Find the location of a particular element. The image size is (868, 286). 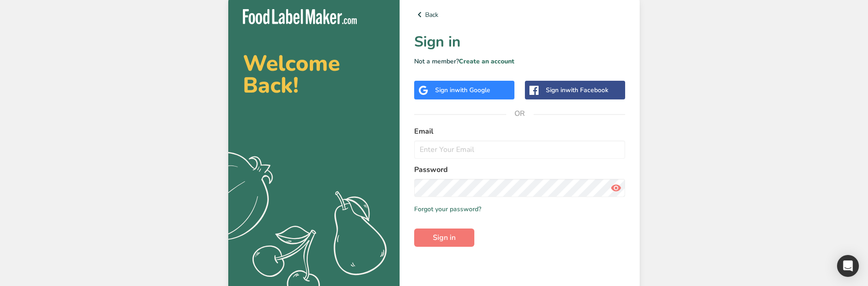

div: Open Intercom Messenger is located at coordinates (848, 266).